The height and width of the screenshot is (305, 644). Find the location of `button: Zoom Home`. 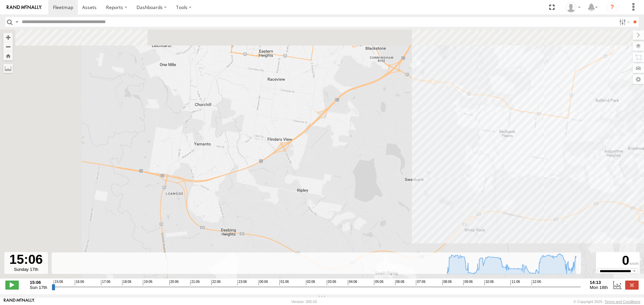

button: Zoom Home is located at coordinates (8, 55).